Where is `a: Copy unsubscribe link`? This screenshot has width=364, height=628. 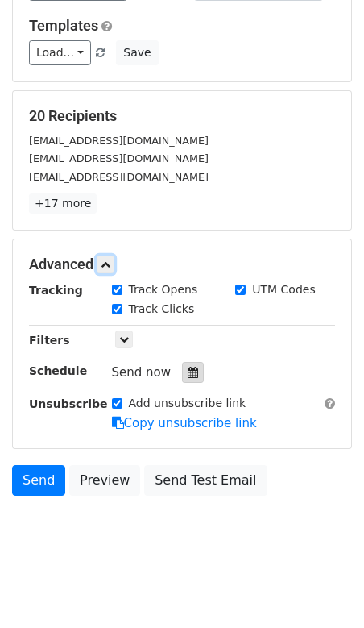
a: Copy unsubscribe link is located at coordinates (185, 423).